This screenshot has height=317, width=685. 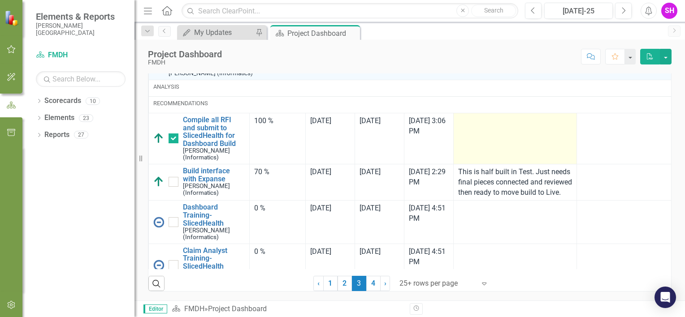 I want to click on input: Search ClearPoint..., so click(x=350, y=11).